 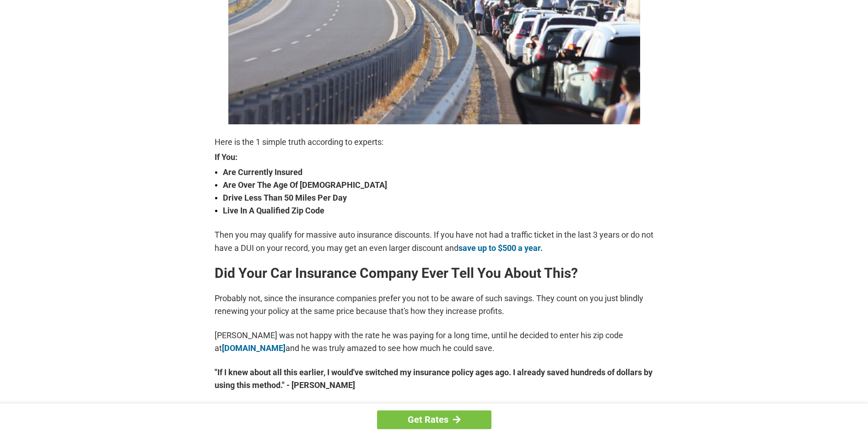 What do you see at coordinates (438, 198) in the screenshot?
I see `strong: Drive Less Than 50 Miles Per Day` at bounding box center [438, 198].